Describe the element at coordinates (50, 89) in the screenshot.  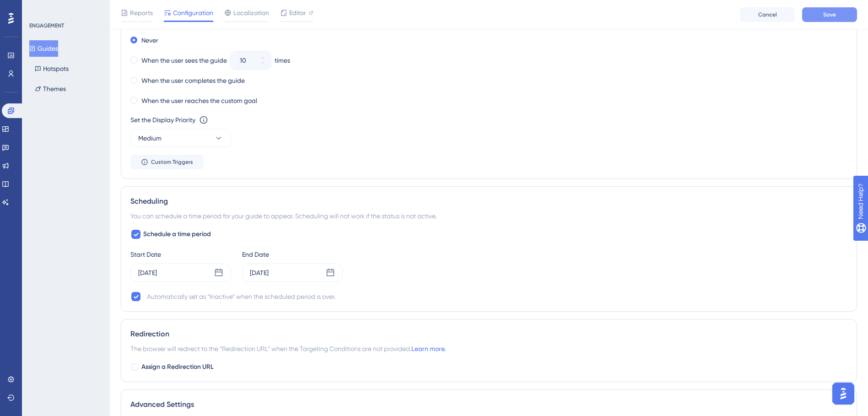
I see `button: Themes` at that location.